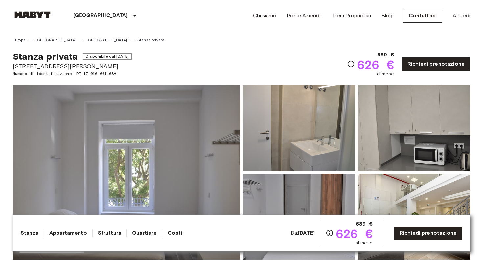 The height and width of the screenshot is (262, 483). I want to click on a: Struttura, so click(109, 233).